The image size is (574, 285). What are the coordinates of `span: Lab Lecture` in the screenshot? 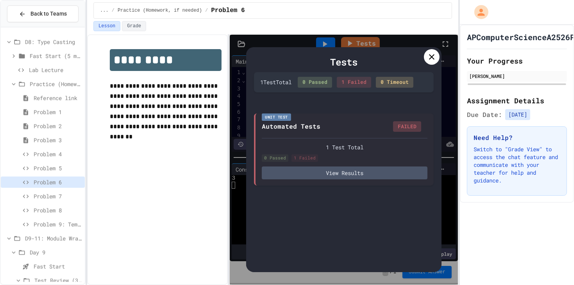 It's located at (55, 70).